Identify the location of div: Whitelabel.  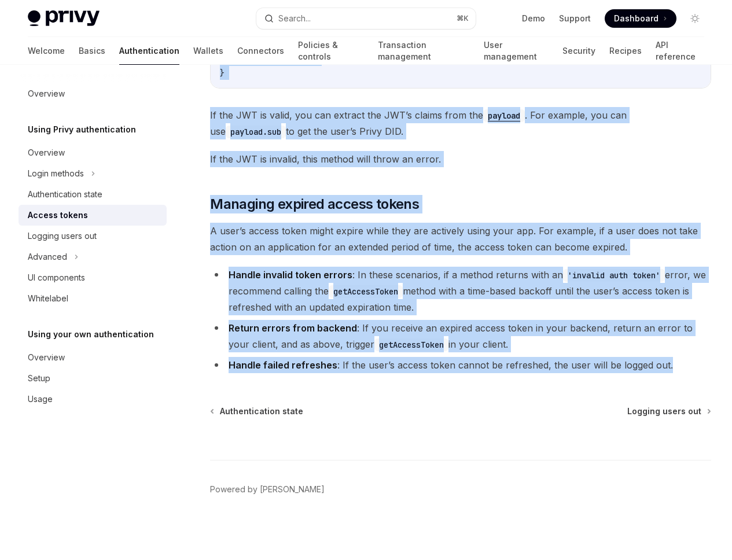
(48, 299).